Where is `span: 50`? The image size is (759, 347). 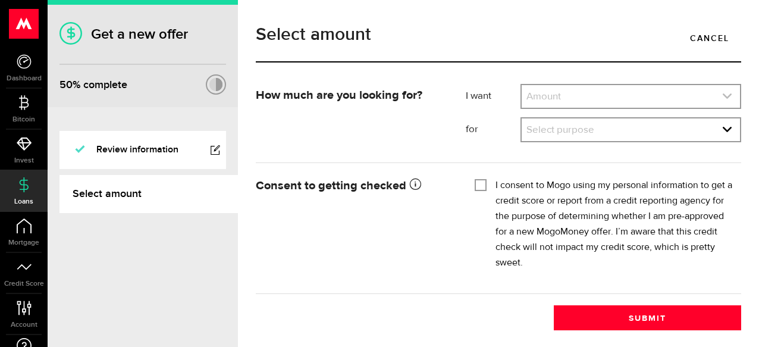
span: 50 is located at coordinates (66, 84).